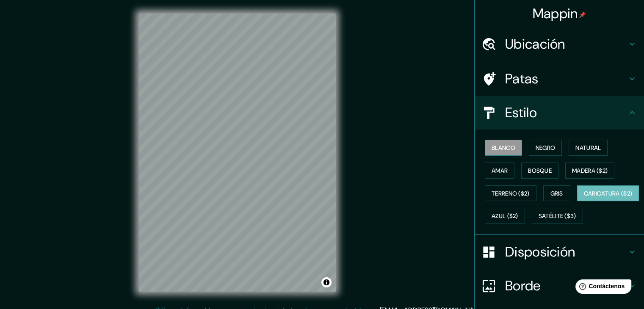 This screenshot has height=309, width=644. Describe the element at coordinates (557, 193) in the screenshot. I see `font: Gris` at that location.